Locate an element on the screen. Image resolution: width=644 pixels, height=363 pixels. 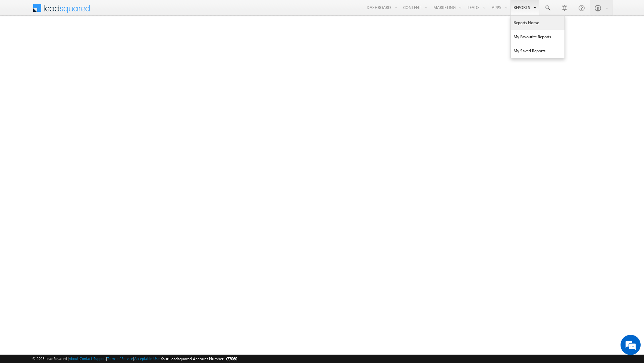
a: My Favourite Reports is located at coordinates (538, 37).